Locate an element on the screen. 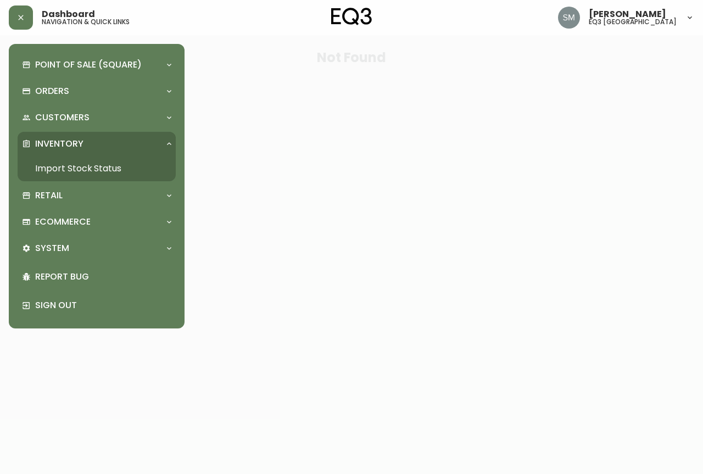  h5: navigation & quick links is located at coordinates (86, 22).